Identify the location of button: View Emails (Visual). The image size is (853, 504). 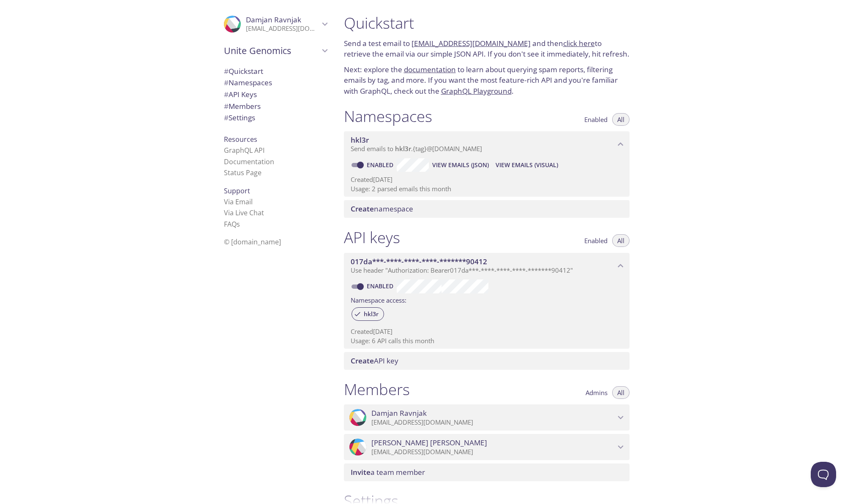
(527, 165).